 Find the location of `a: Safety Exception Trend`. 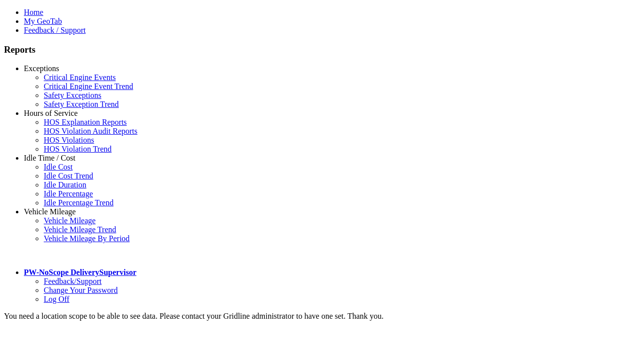

a: Safety Exception Trend is located at coordinates (81, 104).